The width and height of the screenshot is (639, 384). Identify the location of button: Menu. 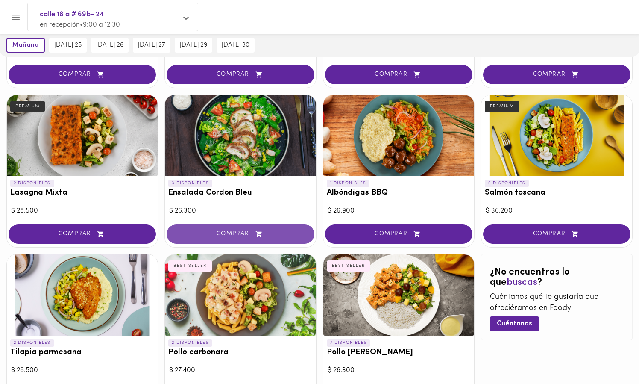
(15, 17).